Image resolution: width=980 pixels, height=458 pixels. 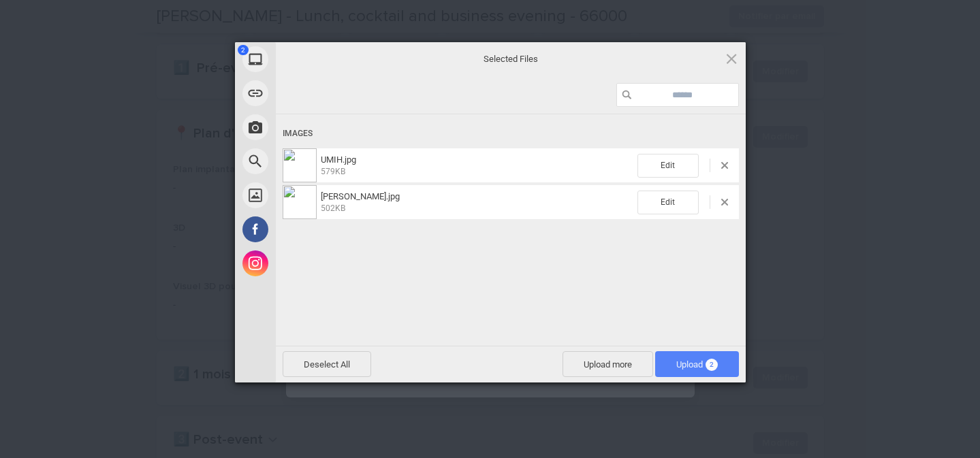 I want to click on img: 63836543-d68a-449a-a1da-ce1ceae9fab2, so click(x=300, y=165).